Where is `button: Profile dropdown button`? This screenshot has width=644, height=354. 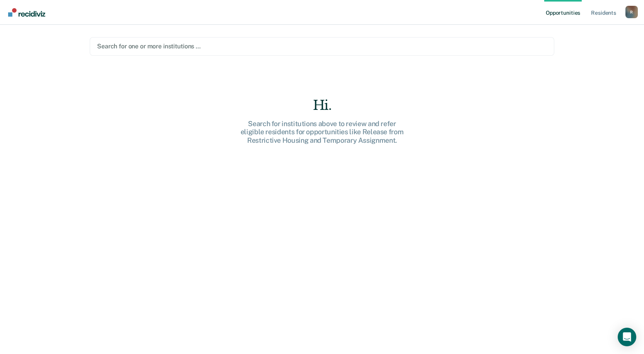 button: Profile dropdown button is located at coordinates (632, 12).